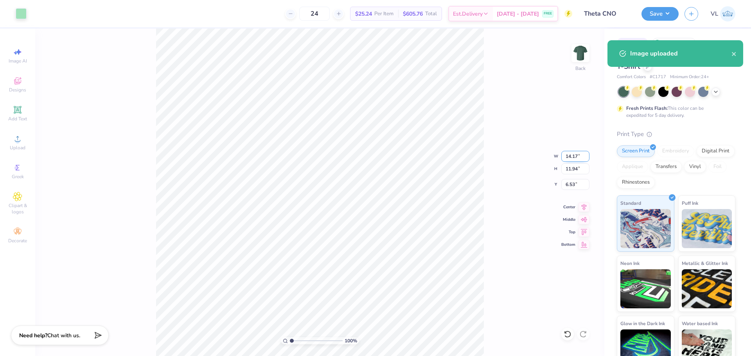  Describe the element at coordinates (18, 209) in the screenshot. I see `span: Clipart & logos` at that location.